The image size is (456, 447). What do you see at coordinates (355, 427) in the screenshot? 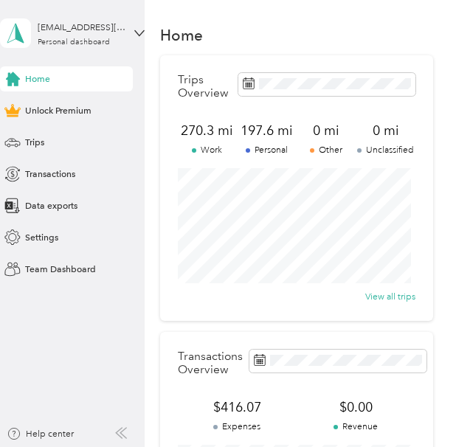
I see `p: Revenue` at bounding box center [355, 427].